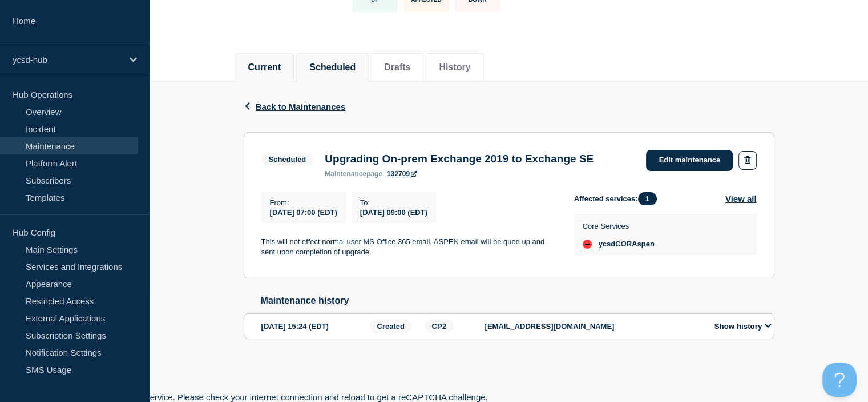 The width and height of the screenshot is (868, 402). Describe the element at coordinates (518, 301) in the screenshot. I see `h2: Maintenance history` at that location.